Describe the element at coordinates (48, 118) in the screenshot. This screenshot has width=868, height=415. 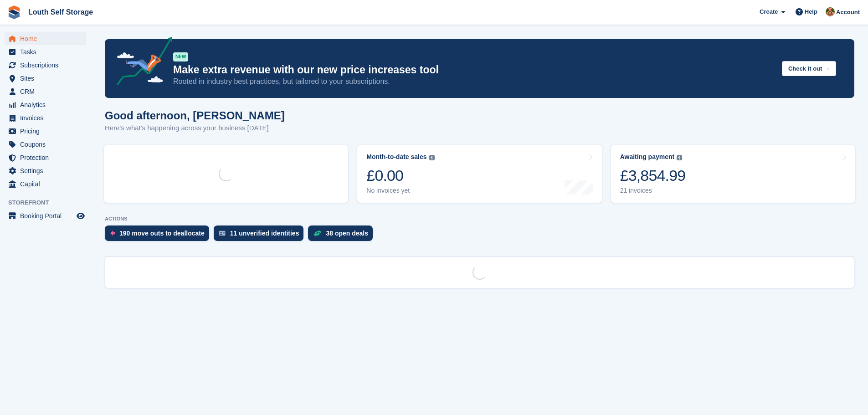
I see `span: Invoices` at that location.